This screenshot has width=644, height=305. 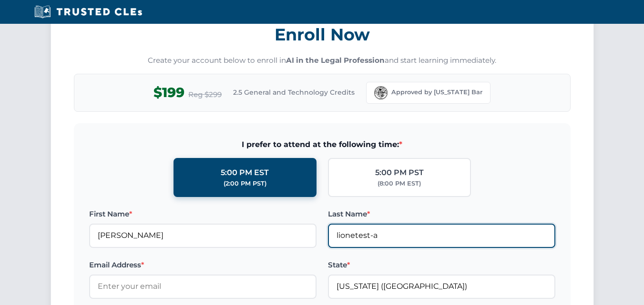 I want to click on span: I prefer to attend at the following time:, so click(x=322, y=145).